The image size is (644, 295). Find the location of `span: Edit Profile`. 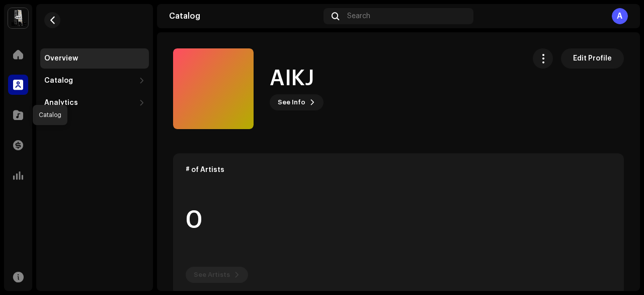

span: Edit Profile is located at coordinates (592, 58).